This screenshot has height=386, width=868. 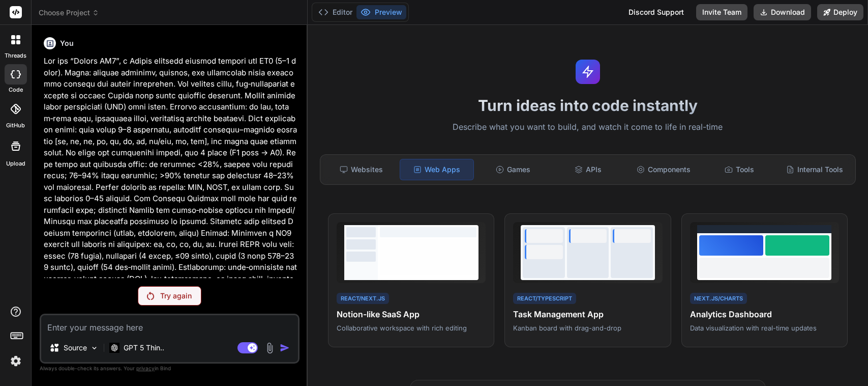 What do you see at coordinates (588, 314) in the screenshot?
I see `h4: Task Management App` at bounding box center [588, 314].